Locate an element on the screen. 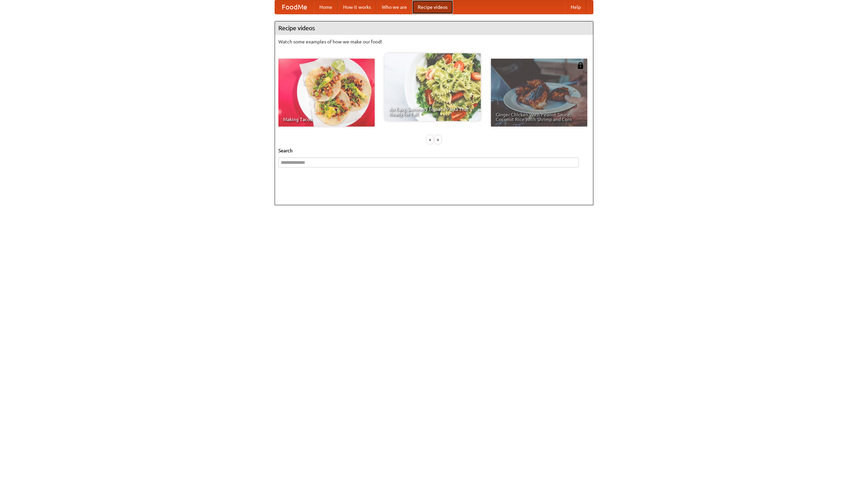 This screenshot has height=480, width=868. a: Recipe videos is located at coordinates (433, 7).